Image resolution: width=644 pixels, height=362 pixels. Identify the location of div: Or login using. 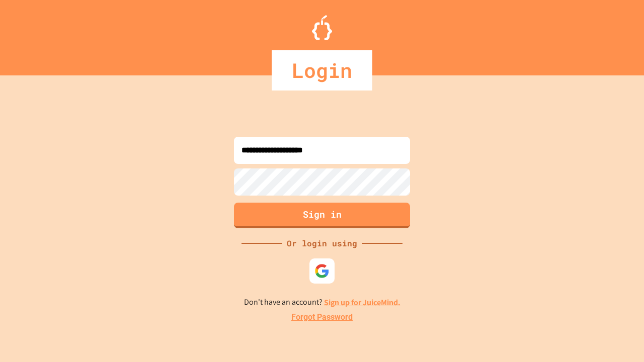
(322, 243).